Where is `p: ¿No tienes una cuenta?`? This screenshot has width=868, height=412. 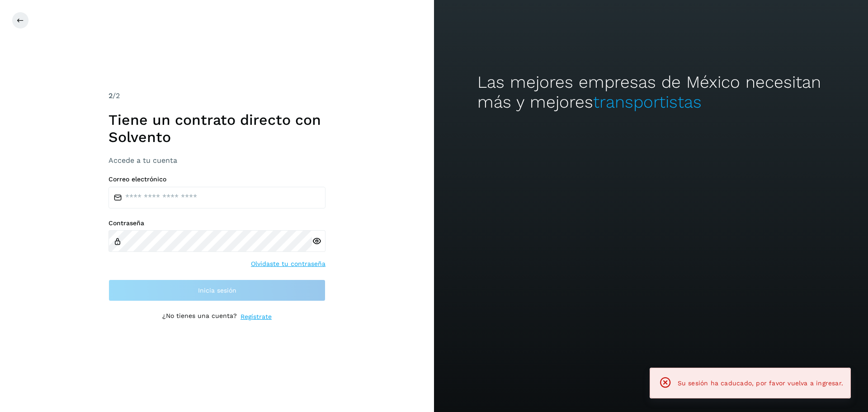 p: ¿No tienes una cuenta? is located at coordinates (199, 317).